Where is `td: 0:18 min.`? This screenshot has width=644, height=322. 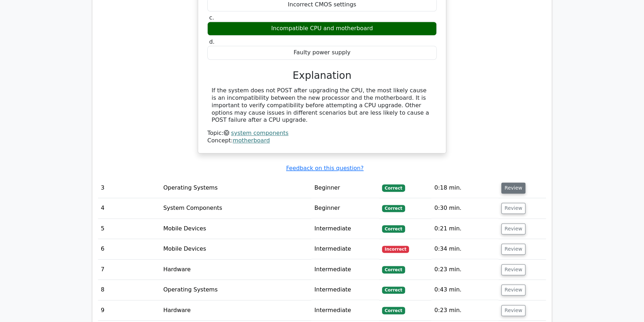
td: 0:18 min. is located at coordinates (465, 188).